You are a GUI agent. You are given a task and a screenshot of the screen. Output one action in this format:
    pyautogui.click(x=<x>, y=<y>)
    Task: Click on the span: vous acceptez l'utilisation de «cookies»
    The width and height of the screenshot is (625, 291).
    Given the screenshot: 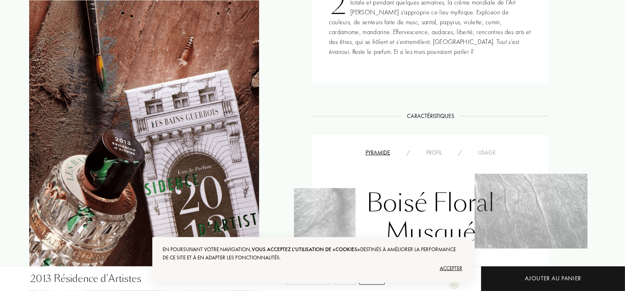 What is the action you would take?
    pyautogui.click(x=306, y=249)
    